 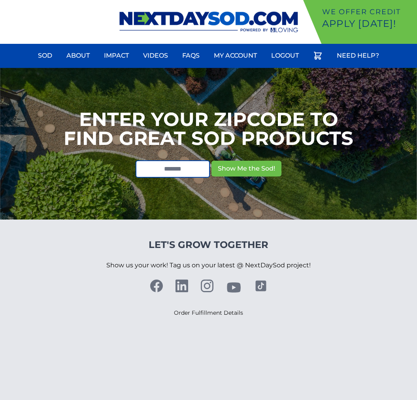 I want to click on button: Show Me the Sod!, so click(x=246, y=169).